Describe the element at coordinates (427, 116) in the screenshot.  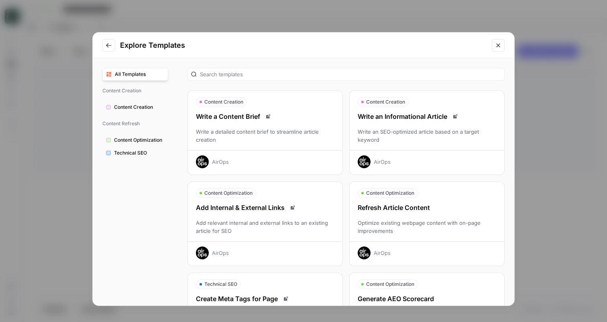
I see `div: Write an Informational Article` at that location.